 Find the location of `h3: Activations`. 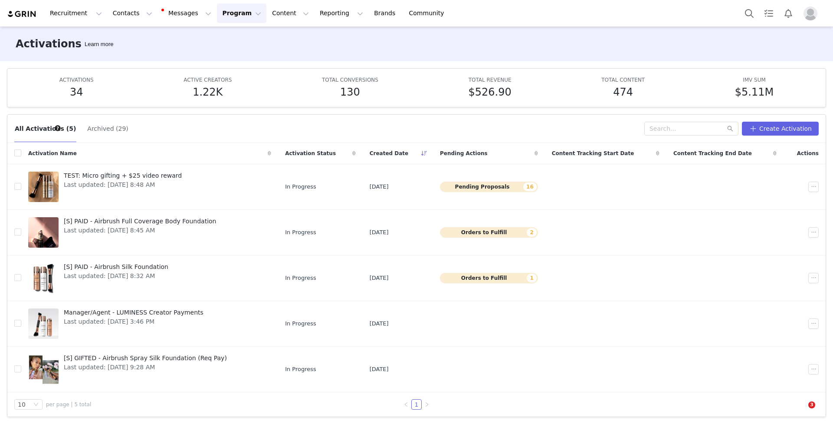

h3: Activations is located at coordinates (49, 44).